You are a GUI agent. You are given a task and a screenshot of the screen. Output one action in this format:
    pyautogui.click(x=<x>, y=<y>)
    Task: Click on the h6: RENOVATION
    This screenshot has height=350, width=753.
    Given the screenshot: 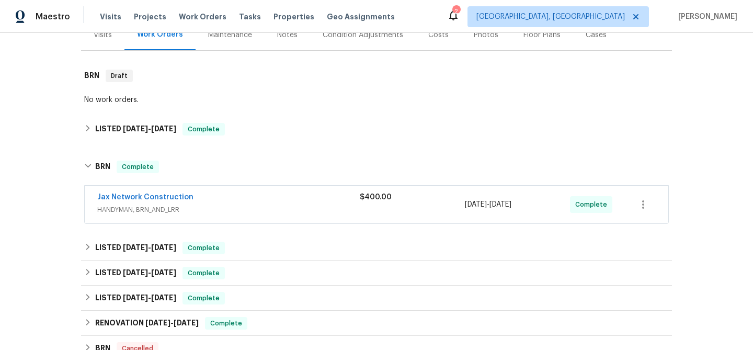 What is the action you would take?
    pyautogui.click(x=147, y=323)
    